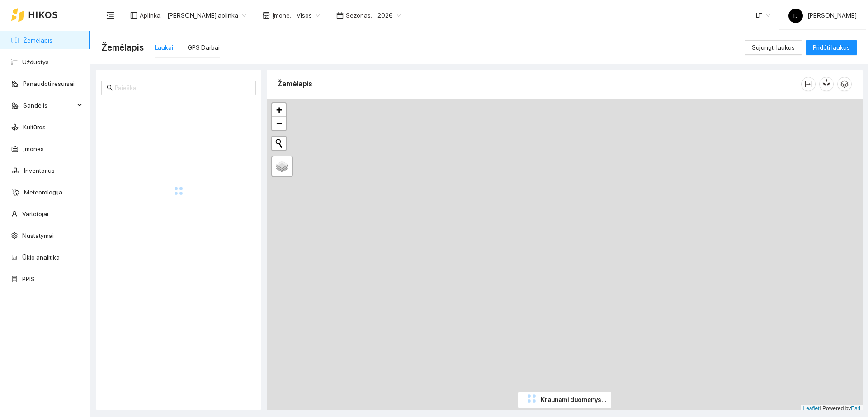  Describe the element at coordinates (359, 15) in the screenshot. I see `span: Sezonas :` at that location.